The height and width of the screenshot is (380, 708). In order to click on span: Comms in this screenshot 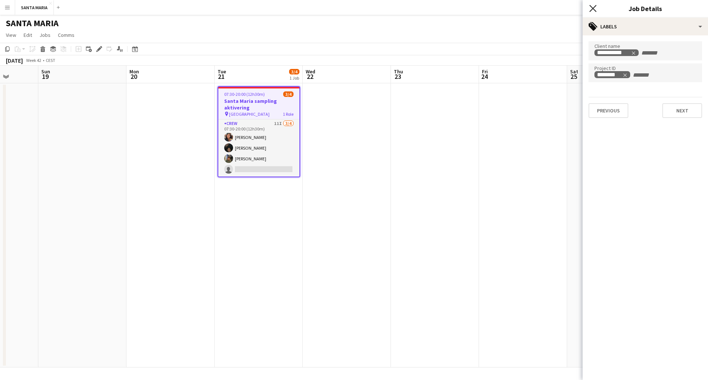, I will do `click(66, 35)`.